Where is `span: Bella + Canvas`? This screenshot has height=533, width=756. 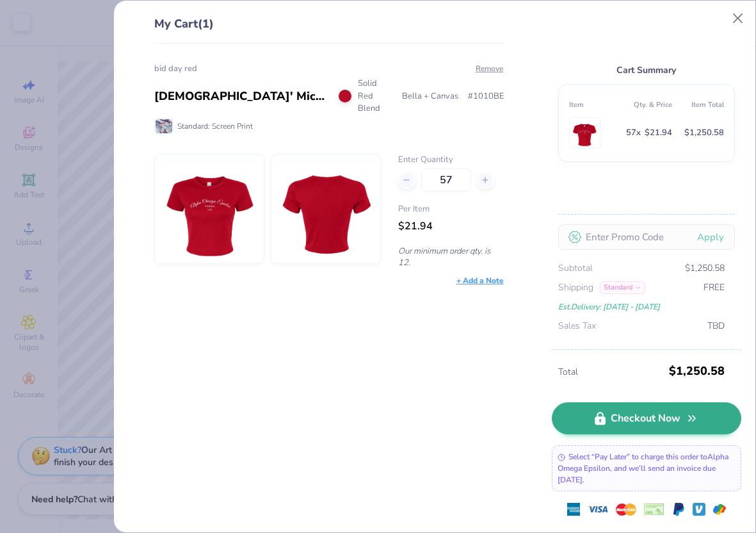
span: Bella + Canvas is located at coordinates (430, 97).